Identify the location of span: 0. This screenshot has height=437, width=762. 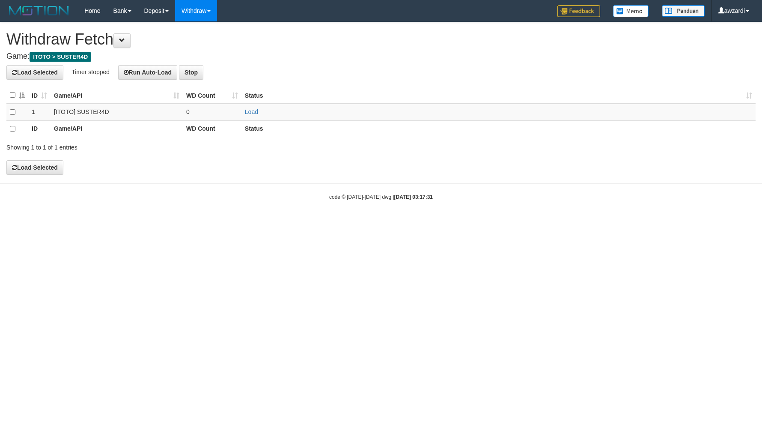
(188, 112).